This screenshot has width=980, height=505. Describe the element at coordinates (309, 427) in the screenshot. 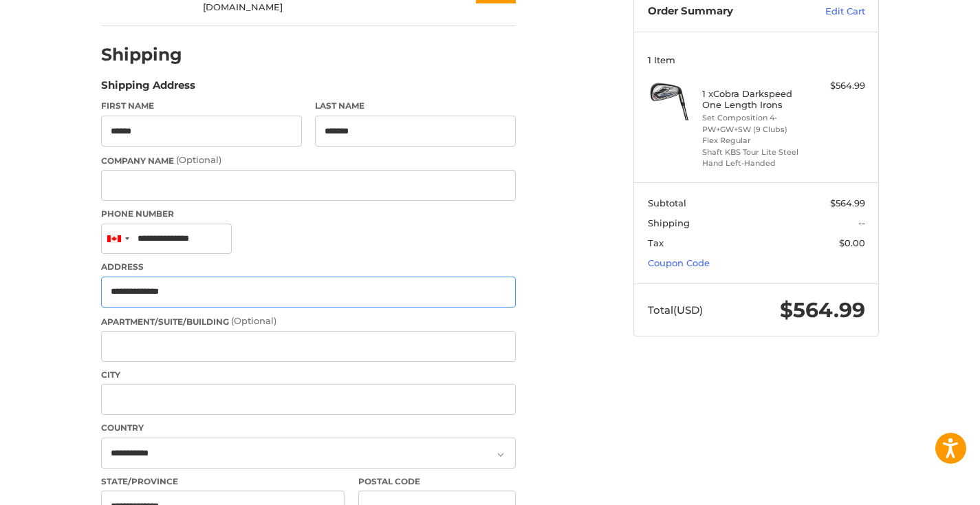

I see `label: Country` at that location.